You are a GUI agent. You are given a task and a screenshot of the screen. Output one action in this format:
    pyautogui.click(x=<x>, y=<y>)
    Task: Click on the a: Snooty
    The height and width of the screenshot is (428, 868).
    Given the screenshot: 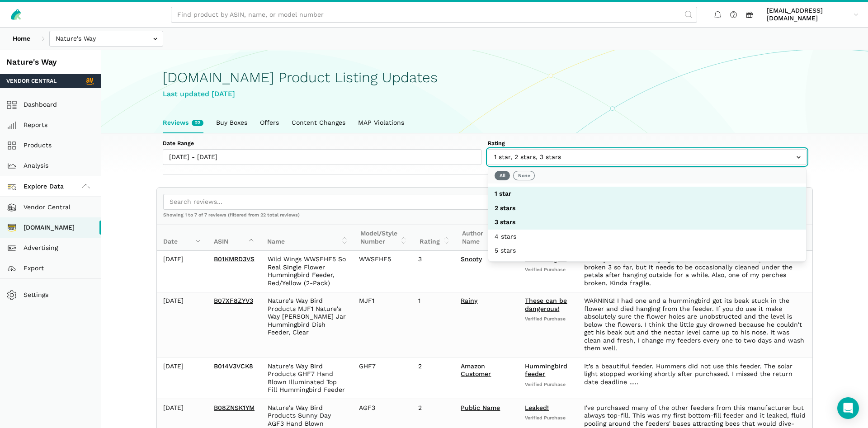 What is the action you would take?
    pyautogui.click(x=471, y=259)
    